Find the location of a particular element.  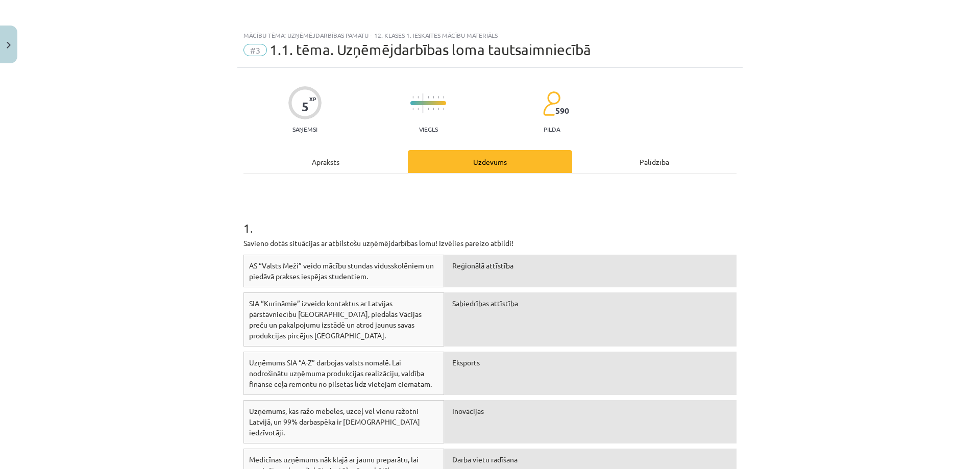

p: Viegls is located at coordinates (428, 129).